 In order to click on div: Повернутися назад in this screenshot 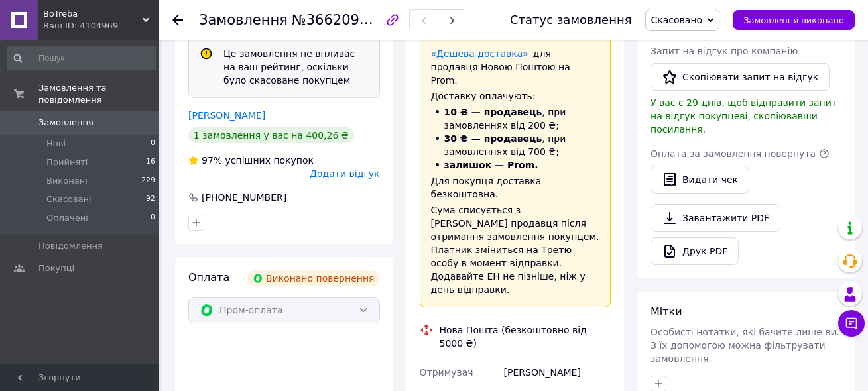, I will do `click(178, 20)`.